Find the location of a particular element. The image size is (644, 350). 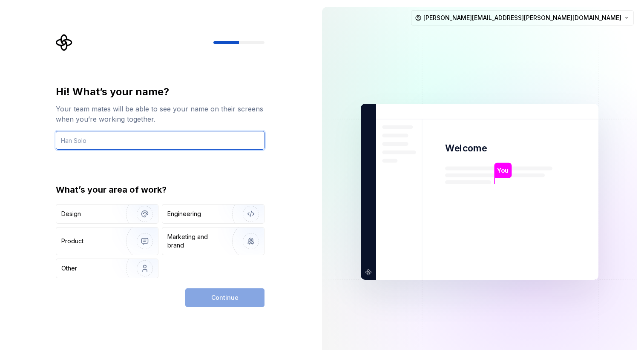

svg: Supernova Logo is located at coordinates (64, 42).